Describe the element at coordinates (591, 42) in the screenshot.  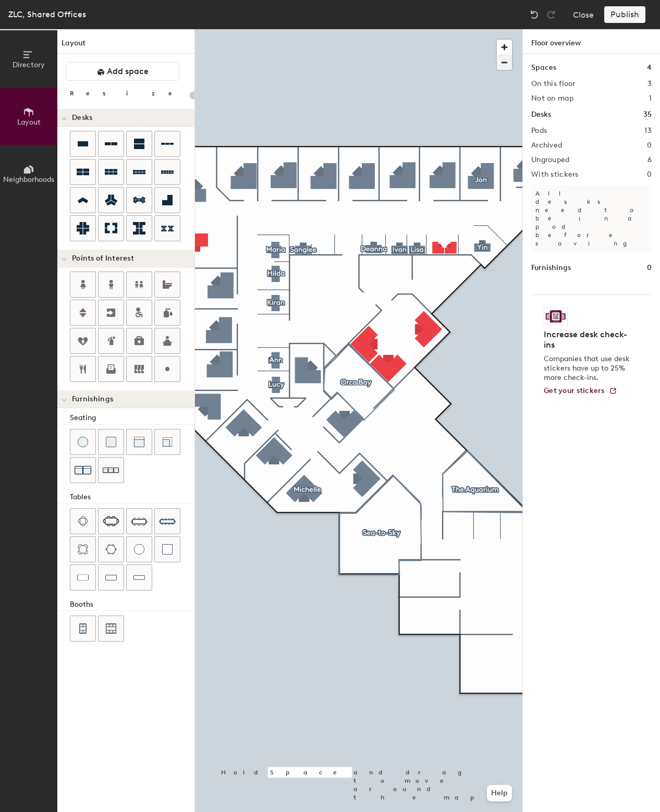
I see `h1: Floor overview` at that location.